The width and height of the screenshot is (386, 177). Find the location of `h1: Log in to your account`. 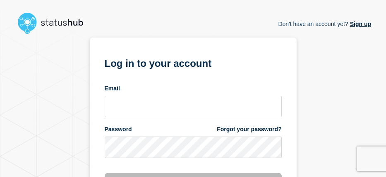

h1: Log in to your account is located at coordinates (193, 62).